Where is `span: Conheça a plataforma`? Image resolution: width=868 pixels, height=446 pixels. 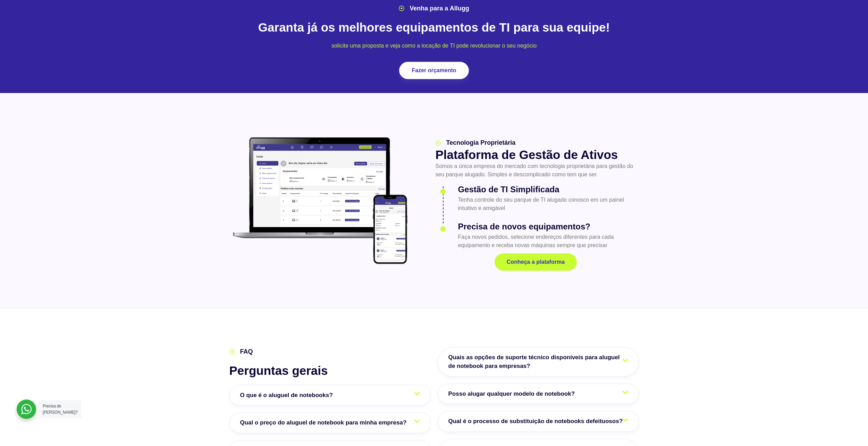
span: Conheça a plataforma is located at coordinates (535, 262).